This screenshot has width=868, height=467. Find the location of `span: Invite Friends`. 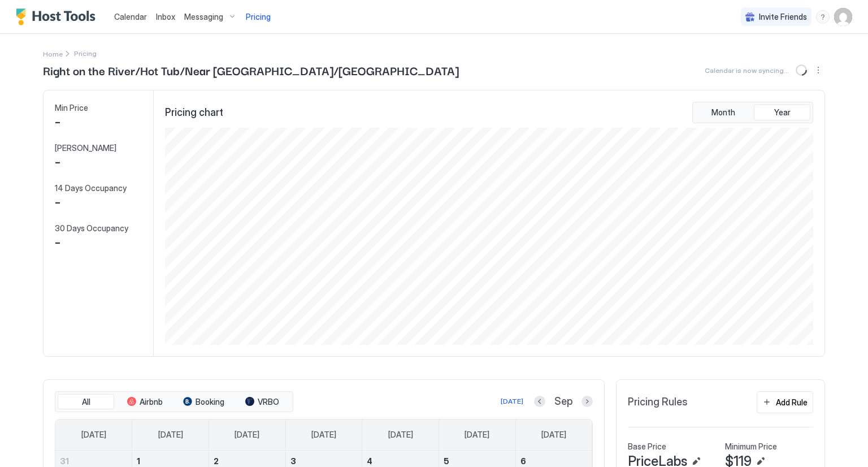

span: Invite Friends is located at coordinates (783, 17).